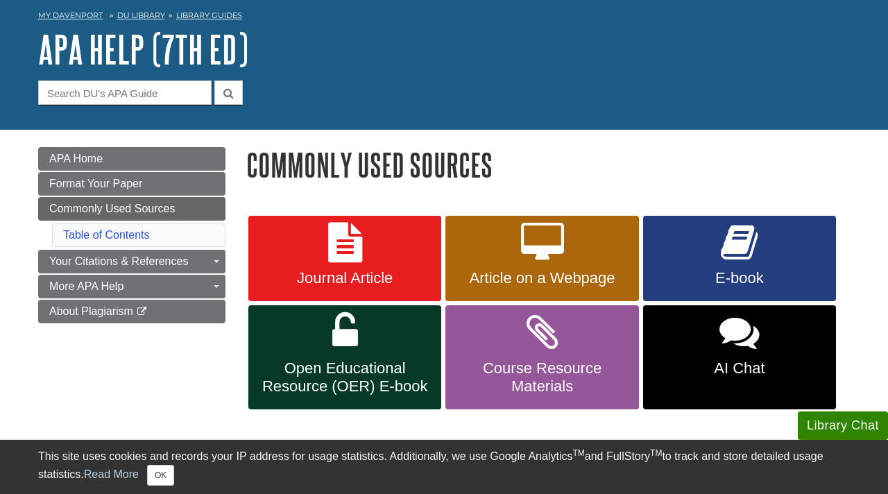 This screenshot has height=494, width=888. I want to click on span: Your Citations & References, so click(119, 261).